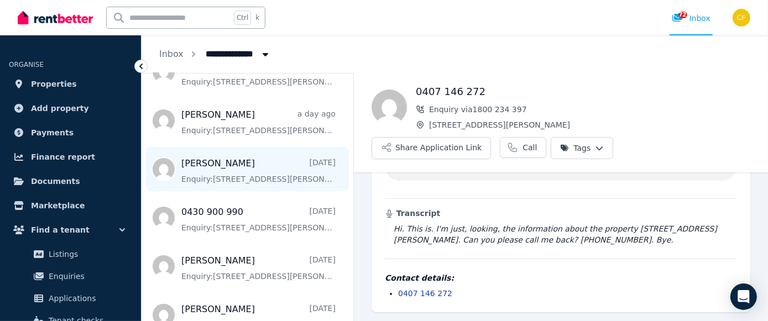 Image resolution: width=768 pixels, height=321 pixels. I want to click on h3: Transcript, so click(560, 213).